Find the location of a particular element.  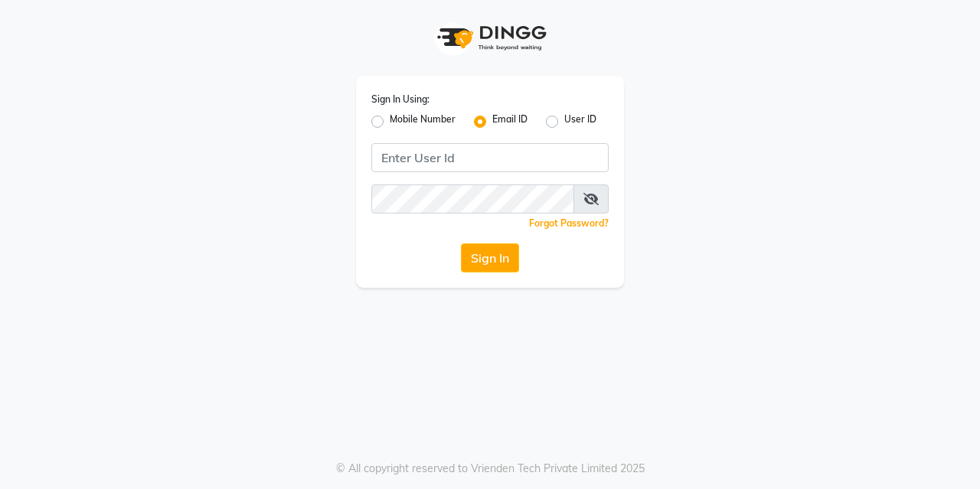

label: Email ID is located at coordinates (510, 121).